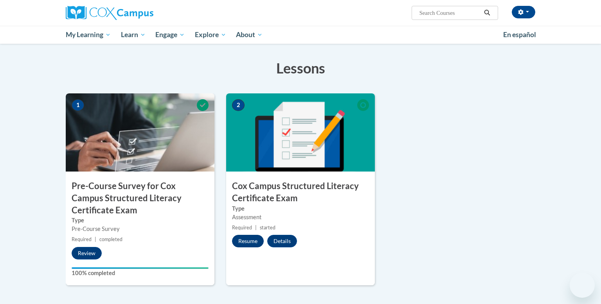 This screenshot has width=601, height=304. What do you see at coordinates (450, 13) in the screenshot?
I see `input: Search Courses` at bounding box center [450, 13].